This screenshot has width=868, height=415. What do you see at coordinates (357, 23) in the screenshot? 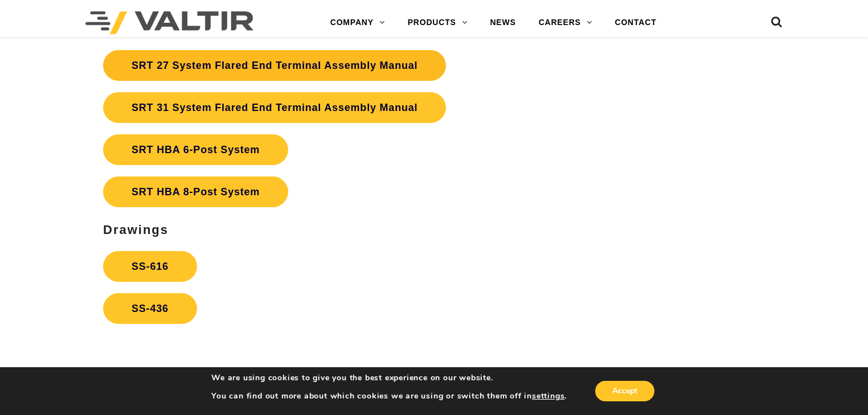
I see `a: COMPANY` at bounding box center [357, 23].